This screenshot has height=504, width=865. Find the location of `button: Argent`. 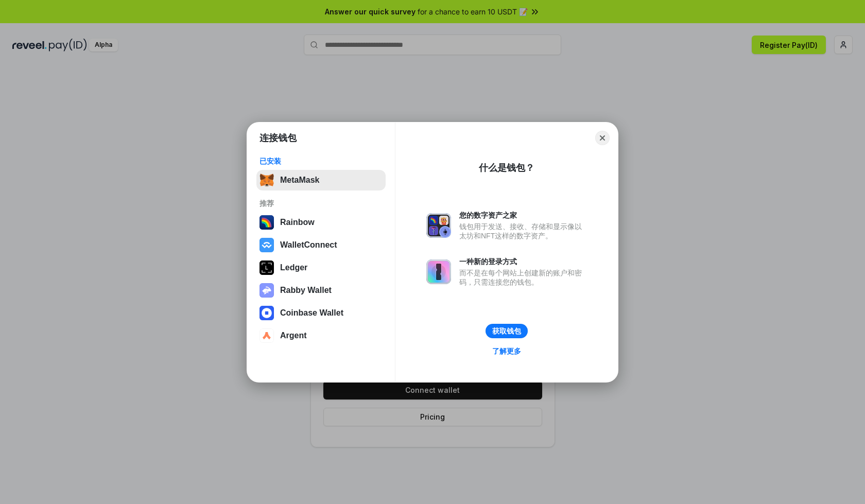

button: Argent is located at coordinates (321, 336).